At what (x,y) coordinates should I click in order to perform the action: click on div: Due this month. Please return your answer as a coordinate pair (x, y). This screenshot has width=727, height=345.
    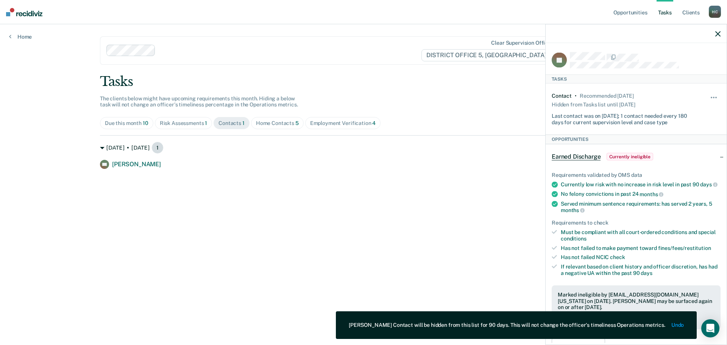
    Looking at the image, I should click on (126, 123).